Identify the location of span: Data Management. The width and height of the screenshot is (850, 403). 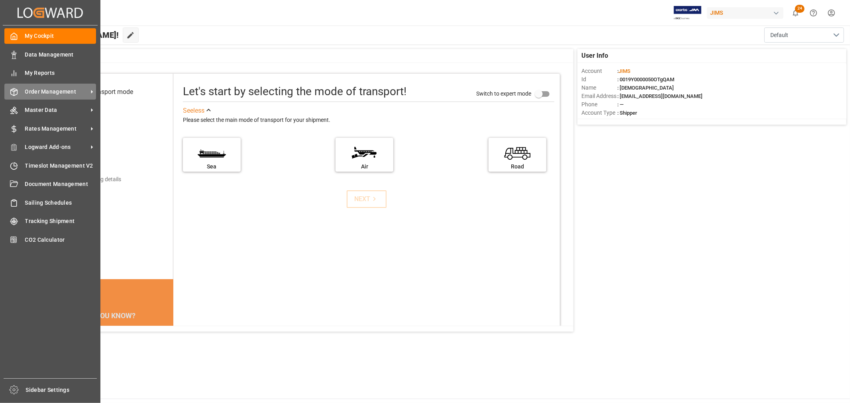
(61, 55).